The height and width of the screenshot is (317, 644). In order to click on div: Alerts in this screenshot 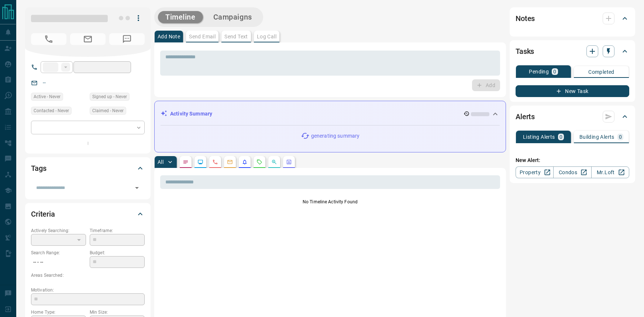, I will do `click(572, 117)`.